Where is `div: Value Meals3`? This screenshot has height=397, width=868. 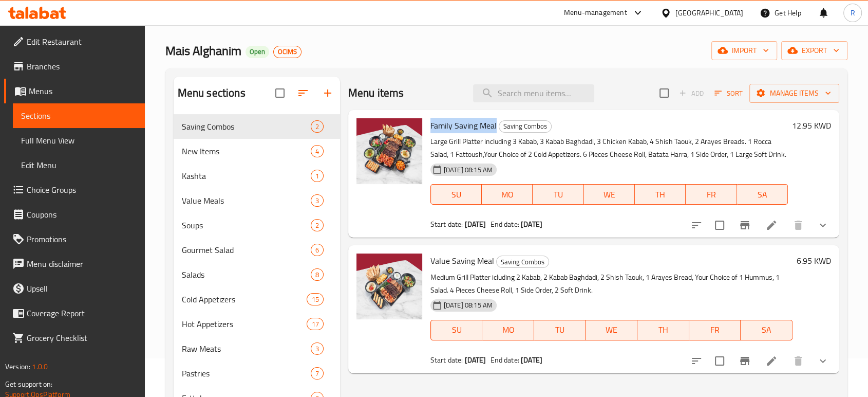
div: Value Meals3 is located at coordinates (257, 200).